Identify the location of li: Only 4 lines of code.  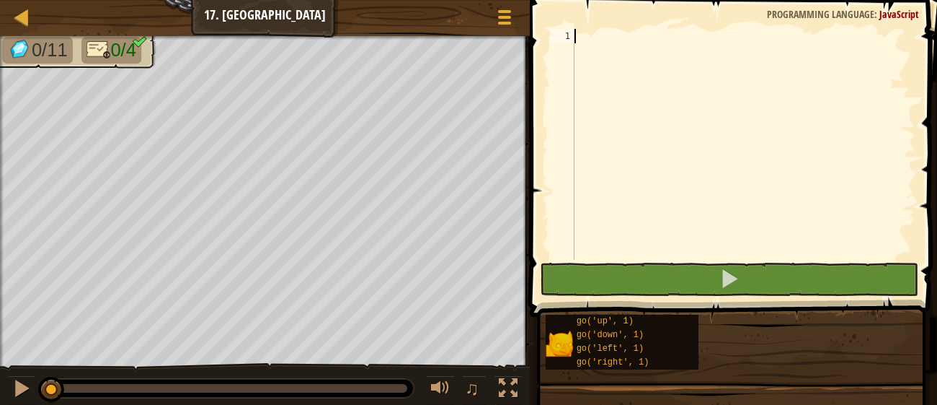
(111, 50).